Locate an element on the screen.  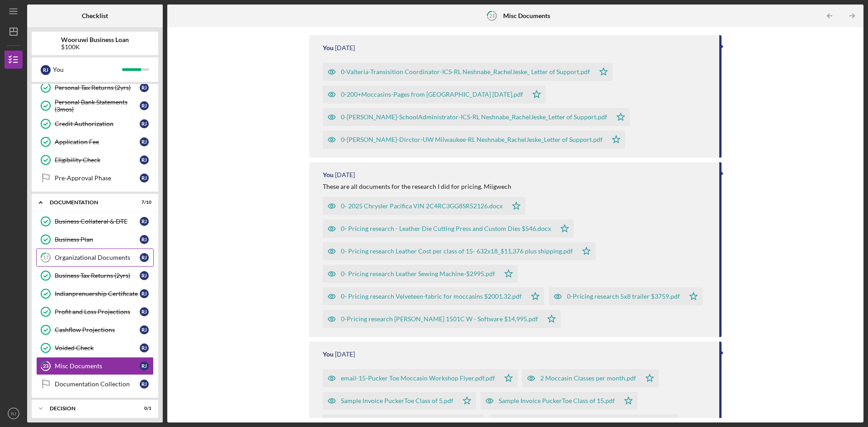
time: 2024-11-05 20:55 is located at coordinates (345, 354).